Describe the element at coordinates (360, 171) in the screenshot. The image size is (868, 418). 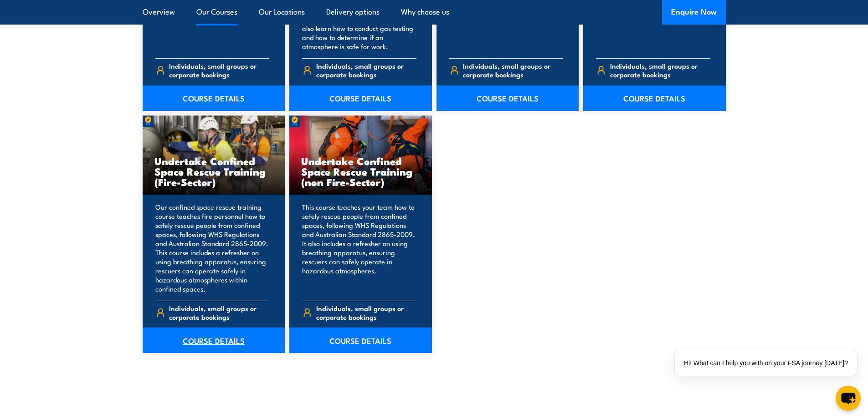
I see `h3: Undertake Confined Space Rescue Training (non Fire-Sector)` at that location.